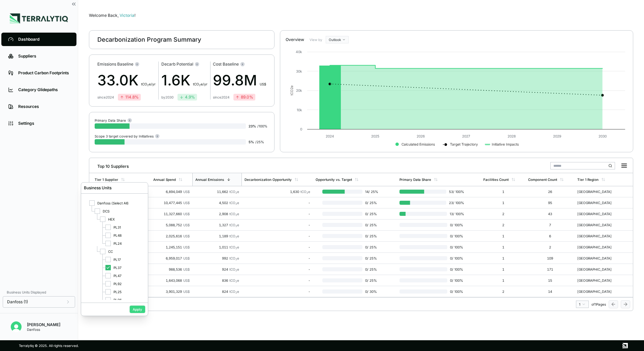  Describe the element at coordinates (164, 180) in the screenshot. I see `div: Annual Spend` at that location.